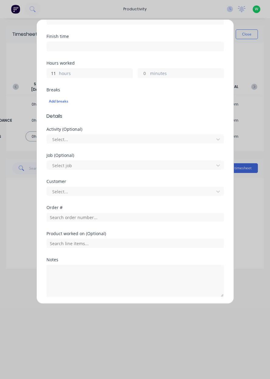 The height and width of the screenshot is (379, 270). Describe the element at coordinates (96, 74) in the screenshot. I see `label: hours` at that location.